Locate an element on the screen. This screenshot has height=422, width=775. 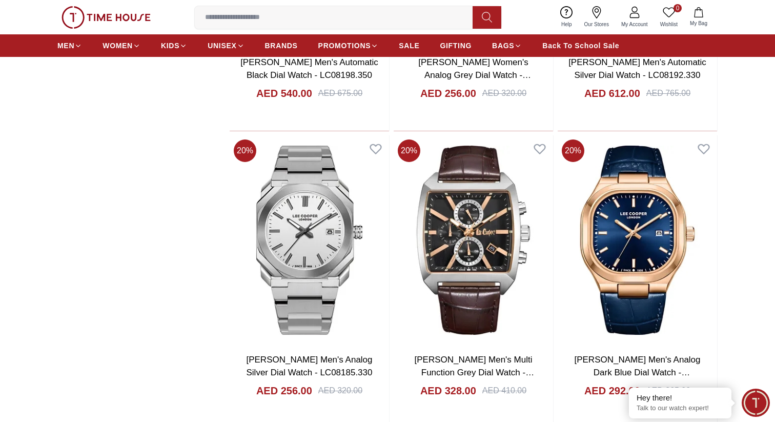
a: KIDS is located at coordinates (174, 46).